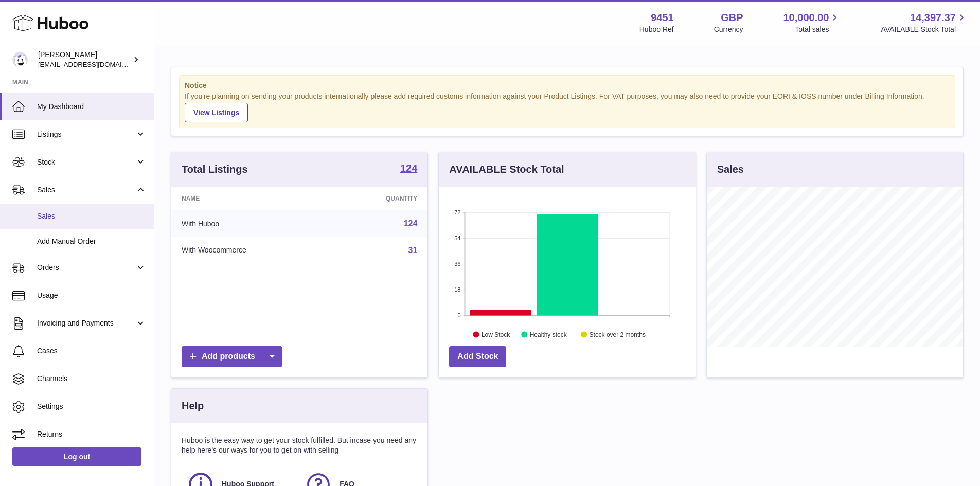  What do you see at coordinates (86, 323) in the screenshot?
I see `span: Invoicing and Payments` at bounding box center [86, 323].